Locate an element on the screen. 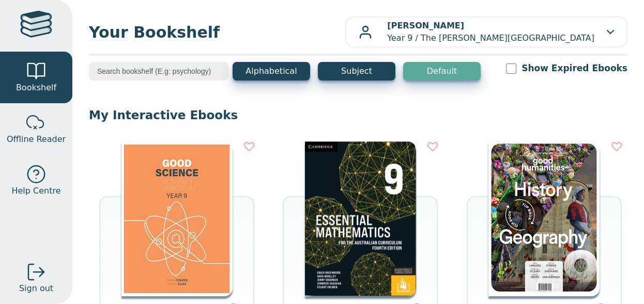 Image resolution: width=644 pixels, height=304 pixels. img: 09c1ea94-f388-ea11-a992-0272d098c78b.jpg is located at coordinates (177, 219).